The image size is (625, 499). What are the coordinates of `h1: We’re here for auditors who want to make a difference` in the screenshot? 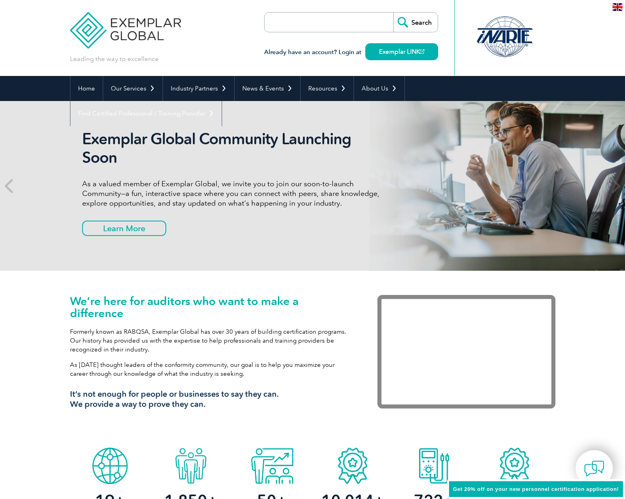 It's located at (211, 307).